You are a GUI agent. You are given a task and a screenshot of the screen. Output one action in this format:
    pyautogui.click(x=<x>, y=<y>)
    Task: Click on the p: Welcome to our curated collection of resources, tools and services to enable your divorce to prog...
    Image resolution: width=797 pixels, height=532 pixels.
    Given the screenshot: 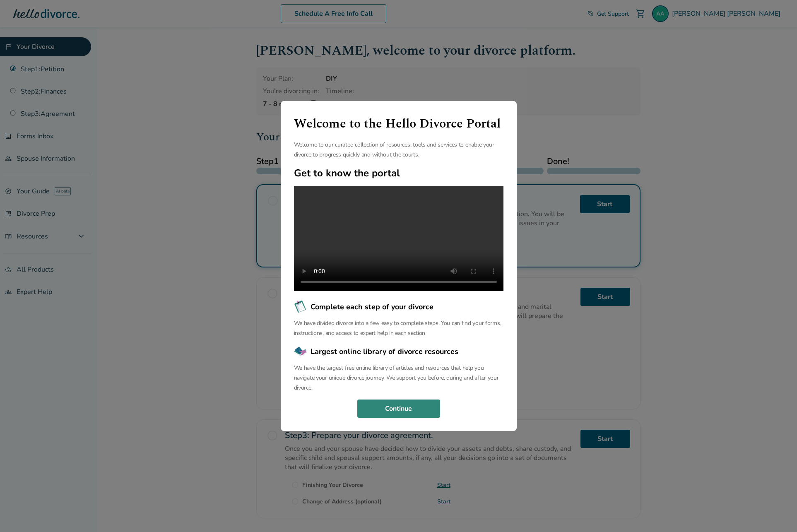 What is the action you would take?
    pyautogui.click(x=398, y=150)
    